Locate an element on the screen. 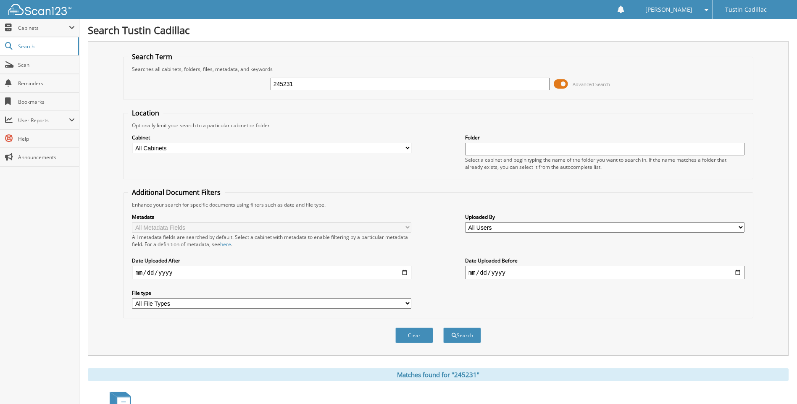 The image size is (797, 404). div: Select a cabinet and begin typing the name of the folder you want to search in. If the name match... is located at coordinates (605, 164).